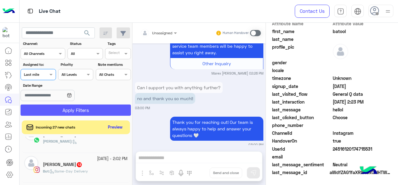 This screenshot has width=398, height=185. What do you see at coordinates (119, 44) in the screenshot?
I see `label: Tags` at bounding box center [119, 44].